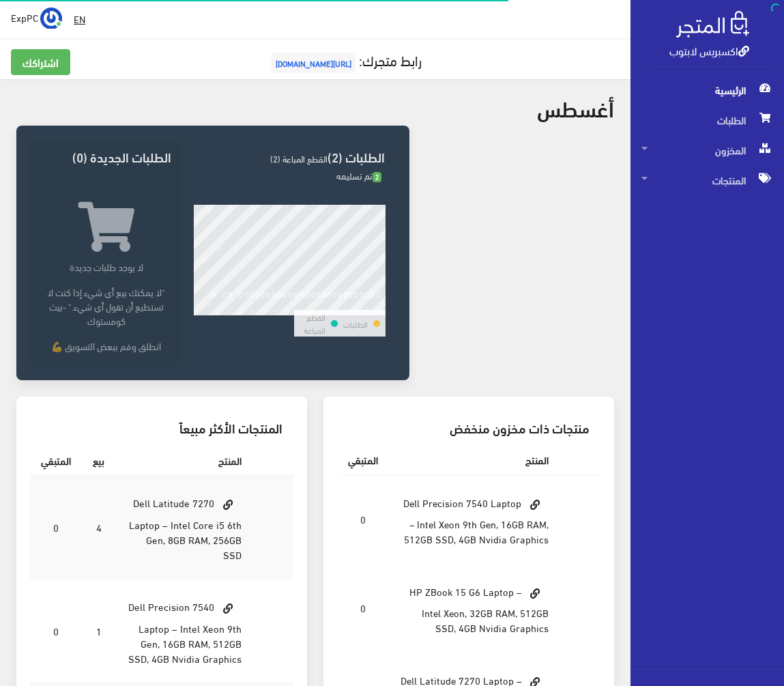  Describe the element at coordinates (230, 311) in the screenshot. I see `div: 4` at that location.